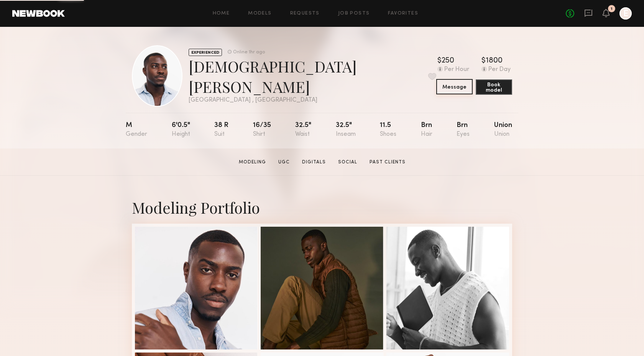 This screenshot has height=356, width=644. What do you see at coordinates (221, 129) in the screenshot?
I see `div: 38 r` at bounding box center [221, 129].